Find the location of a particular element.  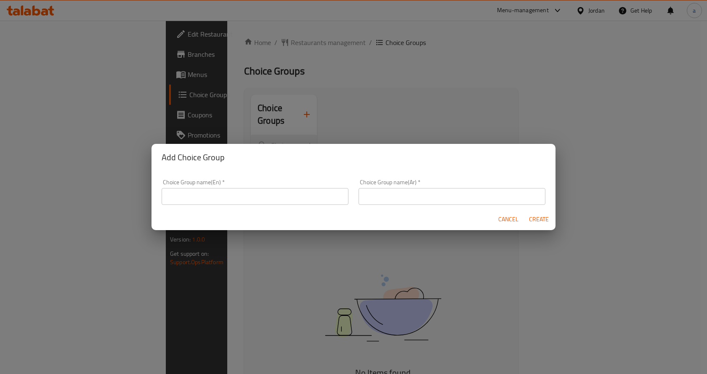

input: Please enter Choice Group name(ar) is located at coordinates (452, 197).